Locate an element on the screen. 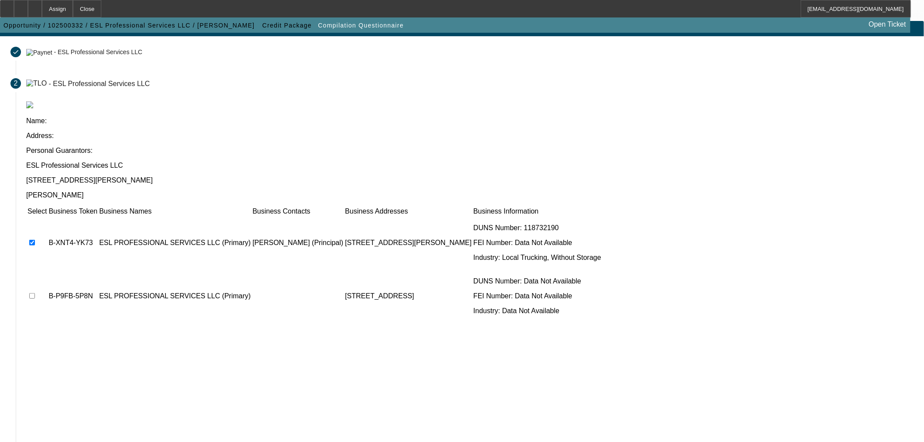 This screenshot has width=924, height=442. p: Name: is located at coordinates (470, 121).